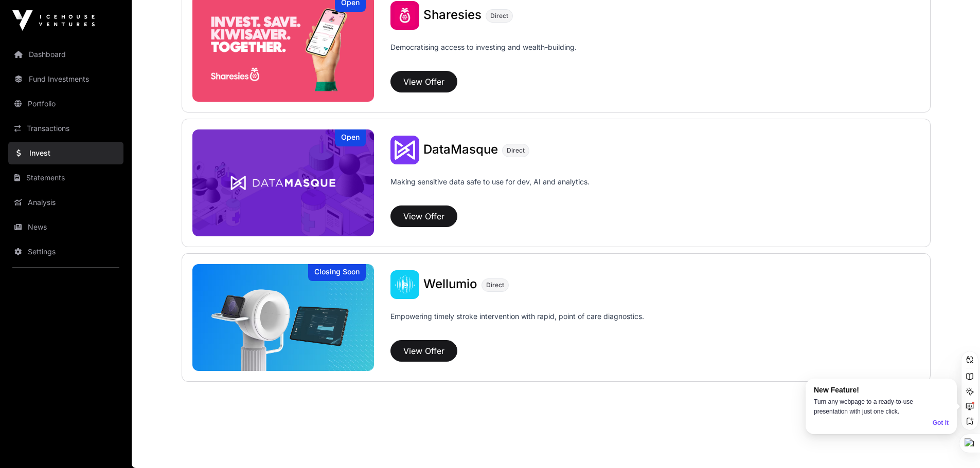  I want to click on a: Fund Investments, so click(66, 79).